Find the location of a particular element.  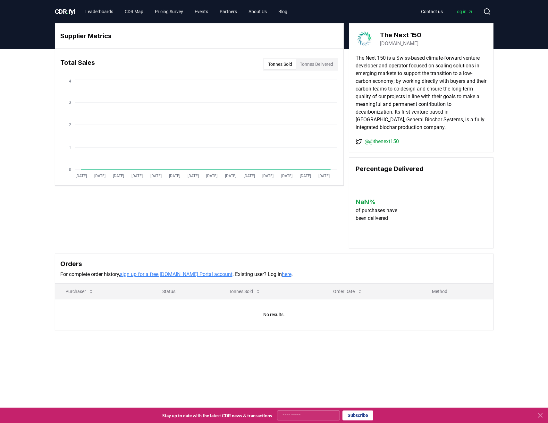

tspan: 2 is located at coordinates (70, 125).